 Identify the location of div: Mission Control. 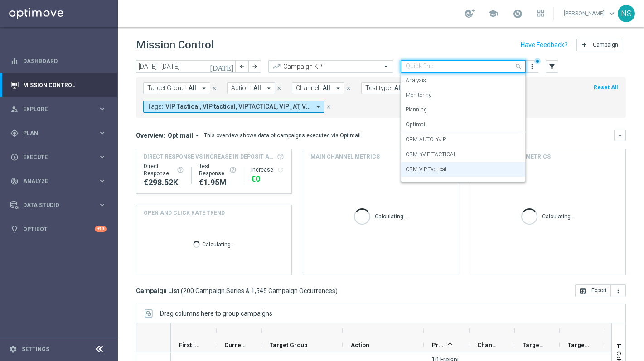
(59, 85).